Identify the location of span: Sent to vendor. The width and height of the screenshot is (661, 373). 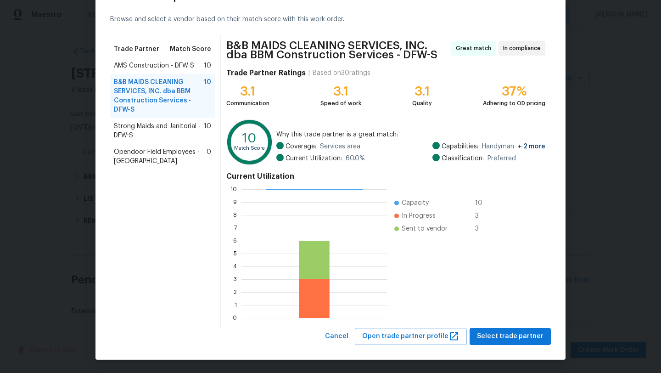
(425, 229).